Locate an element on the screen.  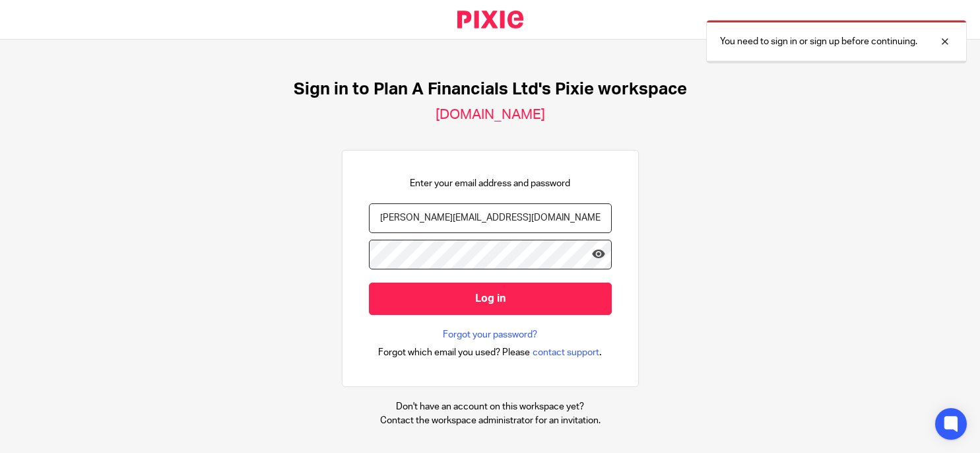
h1: Sign in to Plan A Financials Ltd's Pixie workspace is located at coordinates (490, 89).